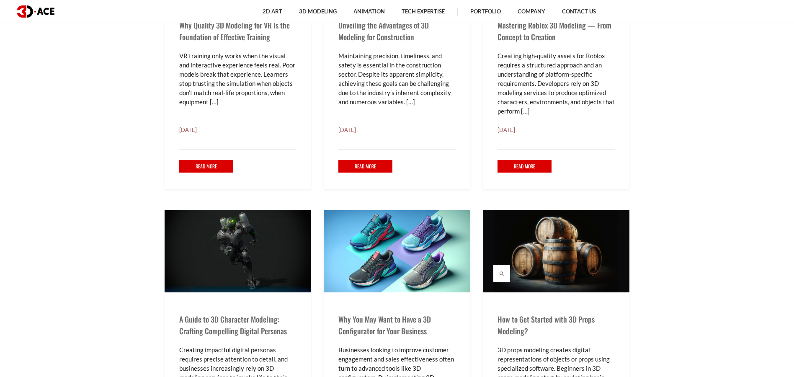 The width and height of the screenshot is (794, 377). Describe the element at coordinates (556, 83) in the screenshot. I see `p: Creating high-quality assets for Roblox requires a structured approach and an understanding of pl...` at that location.